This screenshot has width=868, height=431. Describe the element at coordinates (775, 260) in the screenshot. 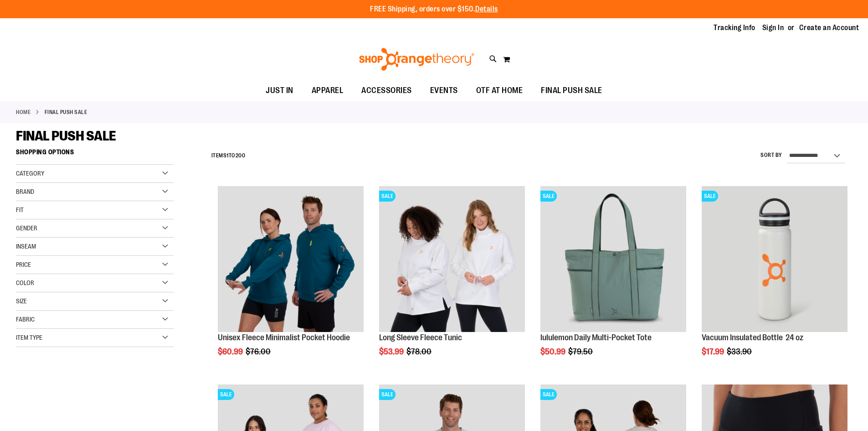

I see `a: Vacuum Insulated Bottle 24 ozSALE` at that location.